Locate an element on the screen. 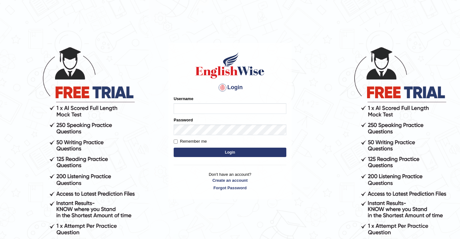  p: Don't have an account? is located at coordinates (230, 181).